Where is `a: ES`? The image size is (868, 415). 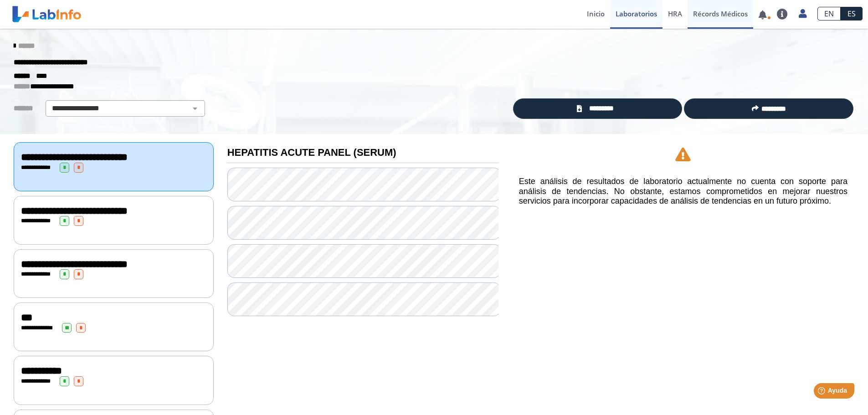
a: ES is located at coordinates (852, 13).